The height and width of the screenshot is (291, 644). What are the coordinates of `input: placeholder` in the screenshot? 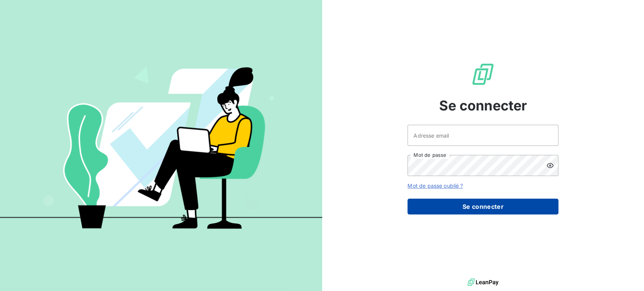 It's located at (483, 135).